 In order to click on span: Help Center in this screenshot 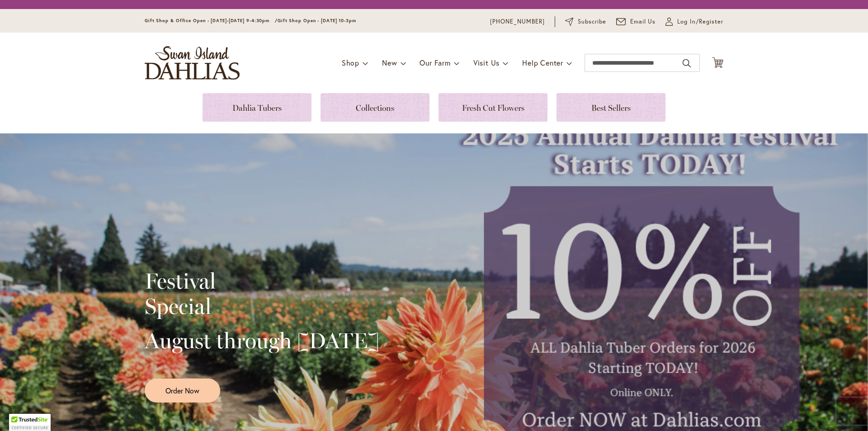, I will do `click(543, 62)`.